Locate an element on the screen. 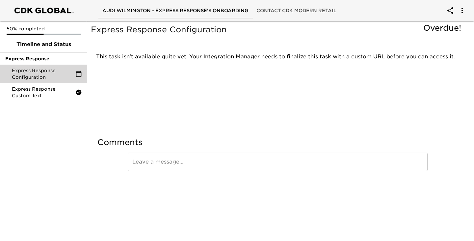 This screenshot has width=474, height=241. span: Express Response is located at coordinates (43, 59).